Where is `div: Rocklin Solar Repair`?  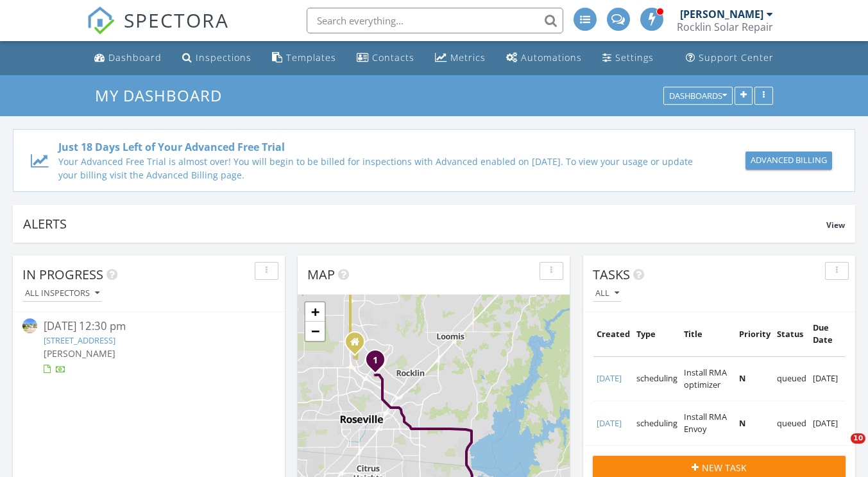
div: Rocklin Solar Repair is located at coordinates (725, 27).